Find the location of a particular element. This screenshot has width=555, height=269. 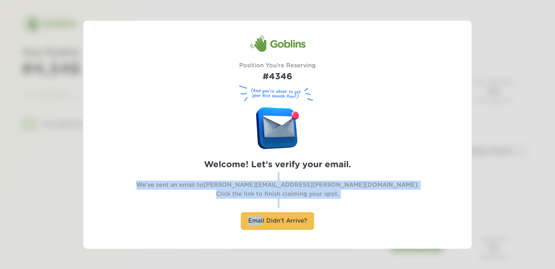

div: Email Didn't Arrive? is located at coordinates (278, 221).